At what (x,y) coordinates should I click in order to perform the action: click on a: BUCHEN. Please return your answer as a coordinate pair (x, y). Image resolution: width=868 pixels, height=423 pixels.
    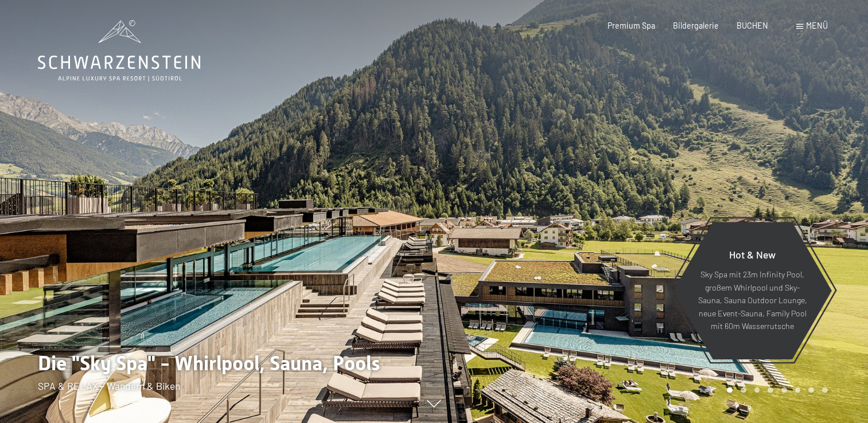
    Looking at the image, I should click on (752, 25).